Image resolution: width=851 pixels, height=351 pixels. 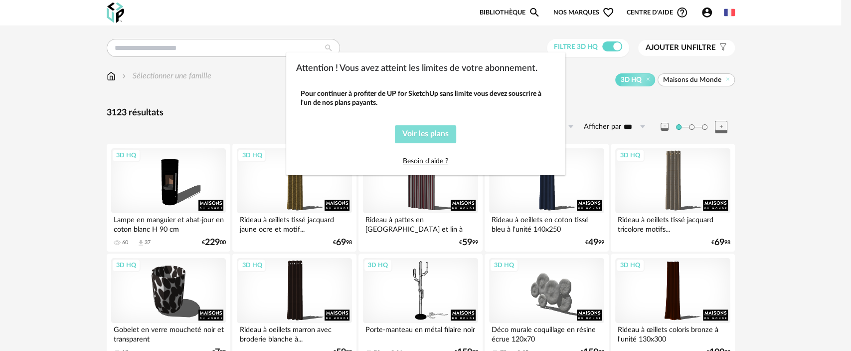 I want to click on a: Besoin d'aide ?, so click(x=425, y=161).